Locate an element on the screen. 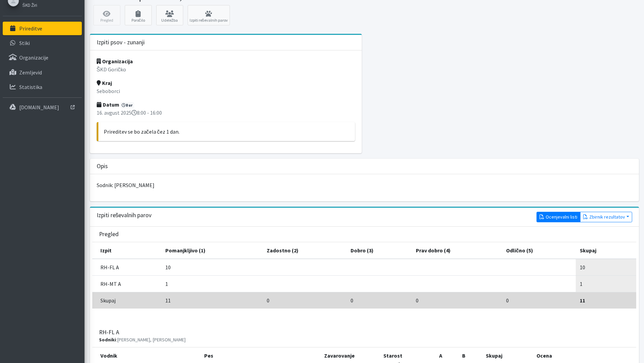 This screenshot has width=644, height=363. small: ŠKD Žiri is located at coordinates (30, 5).